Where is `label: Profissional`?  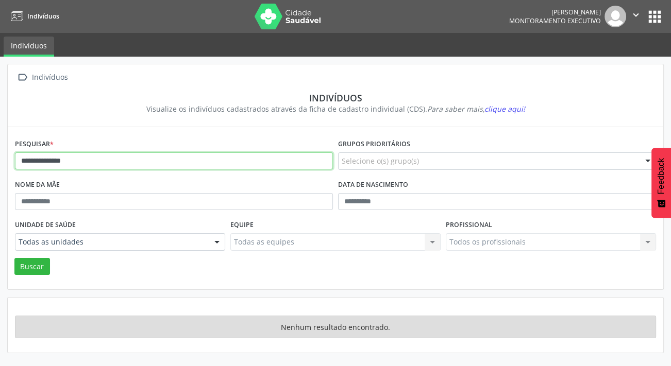
label: Profissional is located at coordinates (469, 225).